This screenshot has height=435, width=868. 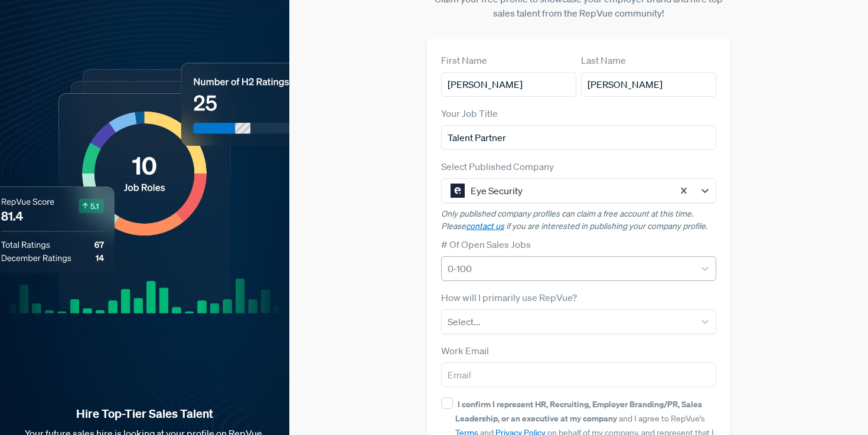 What do you see at coordinates (465, 351) in the screenshot?
I see `label: Work Email` at bounding box center [465, 351].